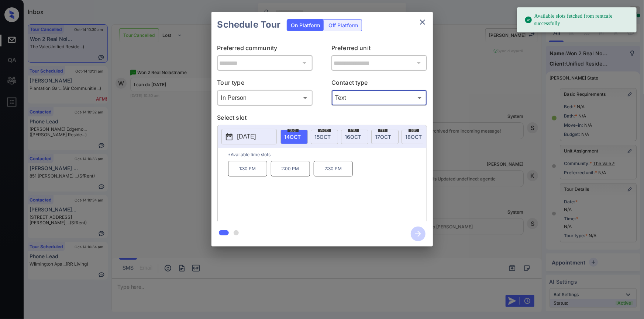 The width and height of the screenshot is (644, 319). I want to click on p: *Available time slots, so click(328, 154).